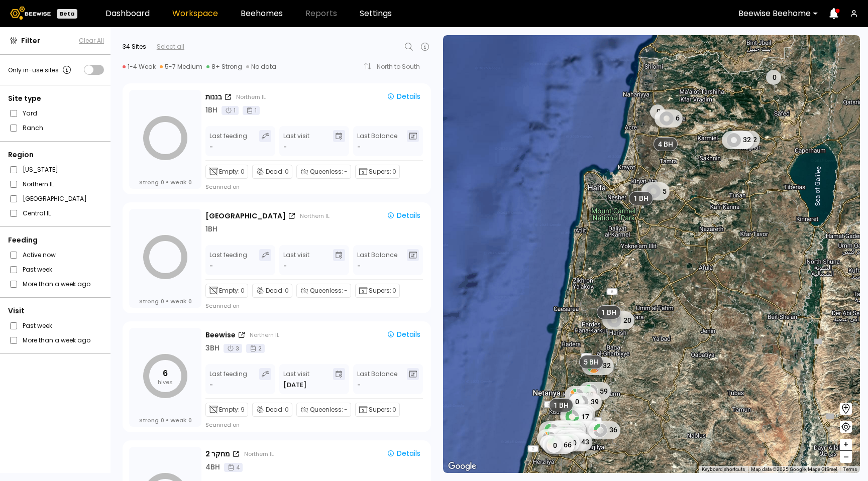 The height and width of the screenshot is (481, 868). What do you see at coordinates (272, 291) in the screenshot?
I see `div: Dead:` at bounding box center [272, 291].